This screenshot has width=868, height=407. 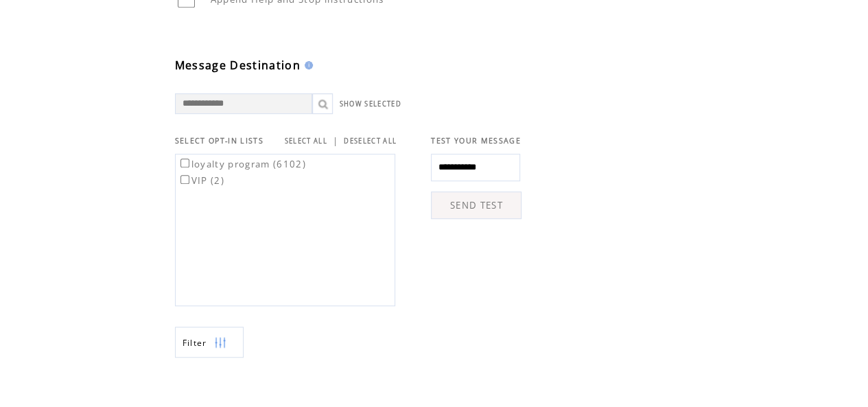 What do you see at coordinates (238, 65) in the screenshot?
I see `span: Message Destination` at bounding box center [238, 65].